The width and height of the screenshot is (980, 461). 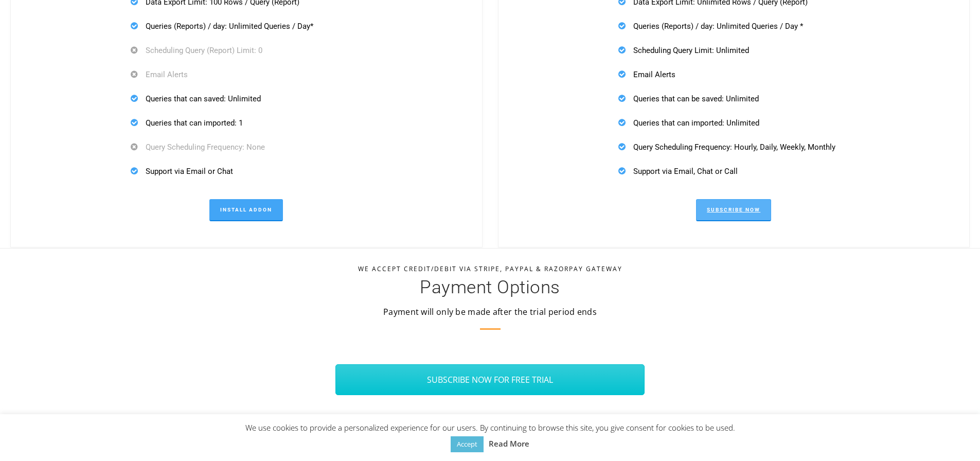 I want to click on p: Query Scheduling Frequency: None, so click(x=246, y=147).